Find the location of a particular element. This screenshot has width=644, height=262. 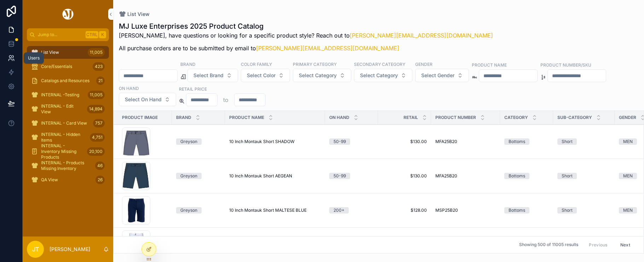

span: INTERNAL - Card View is located at coordinates (64, 123).